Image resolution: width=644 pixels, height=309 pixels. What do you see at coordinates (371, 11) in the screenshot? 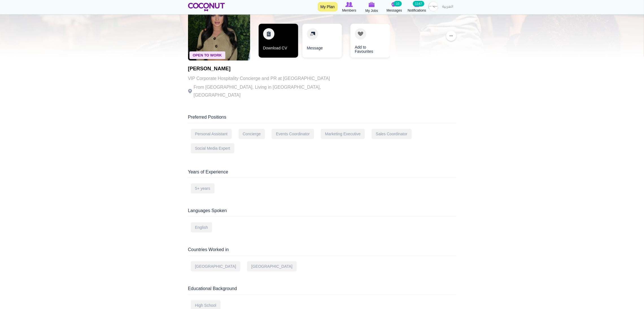
I see `span: My Jobs` at bounding box center [371, 11].